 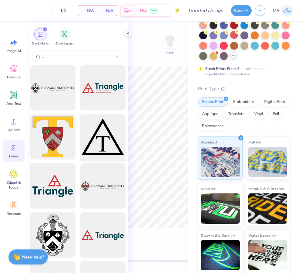 What do you see at coordinates (14, 51) in the screenshot?
I see `span: Image AI` at bounding box center [14, 51].